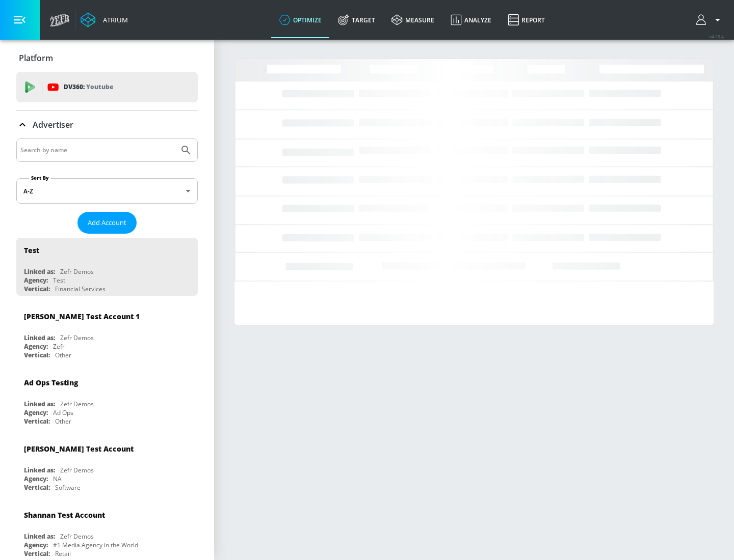 The width and height of the screenshot is (734, 560). I want to click on div: Shannan Test Account, so click(64, 515).